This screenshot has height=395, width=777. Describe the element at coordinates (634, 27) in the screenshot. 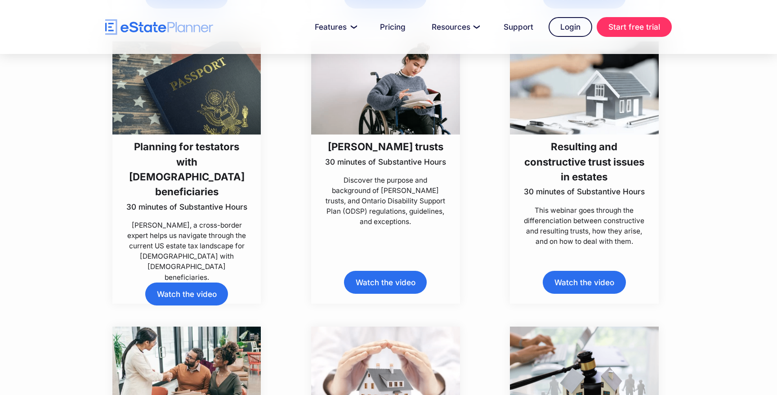

I see `a: Start free trial` at that location.